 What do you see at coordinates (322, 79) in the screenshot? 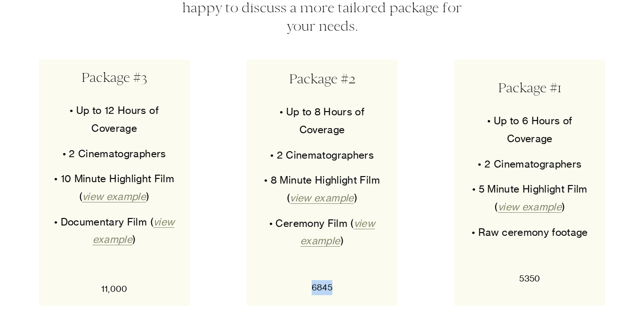
I see `h4: Package #2` at bounding box center [322, 79].